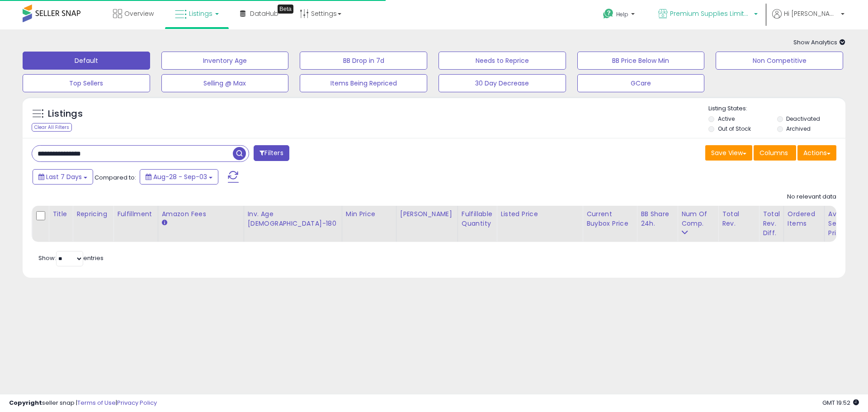  Describe the element at coordinates (697, 219) in the screenshot. I see `div: Num of Comp.` at that location.